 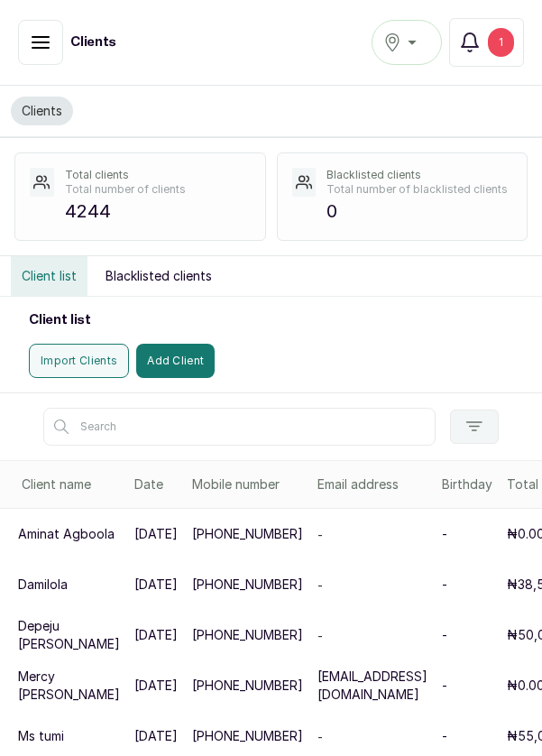 I want to click on p: Ms tumi, so click(x=40, y=735).